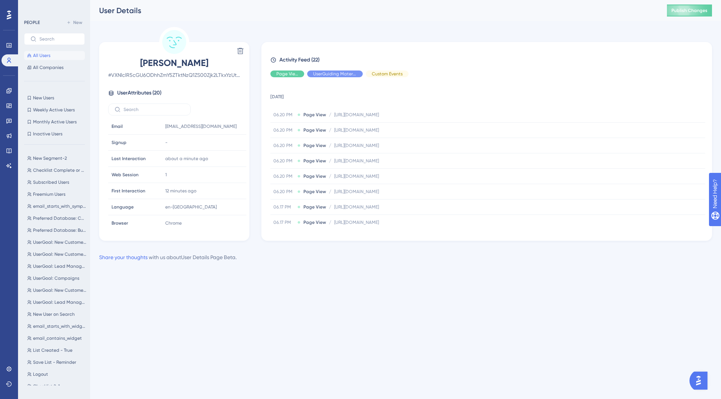  What do you see at coordinates (187, 159) in the screenshot?
I see `time: about a minute ago` at bounding box center [187, 159].